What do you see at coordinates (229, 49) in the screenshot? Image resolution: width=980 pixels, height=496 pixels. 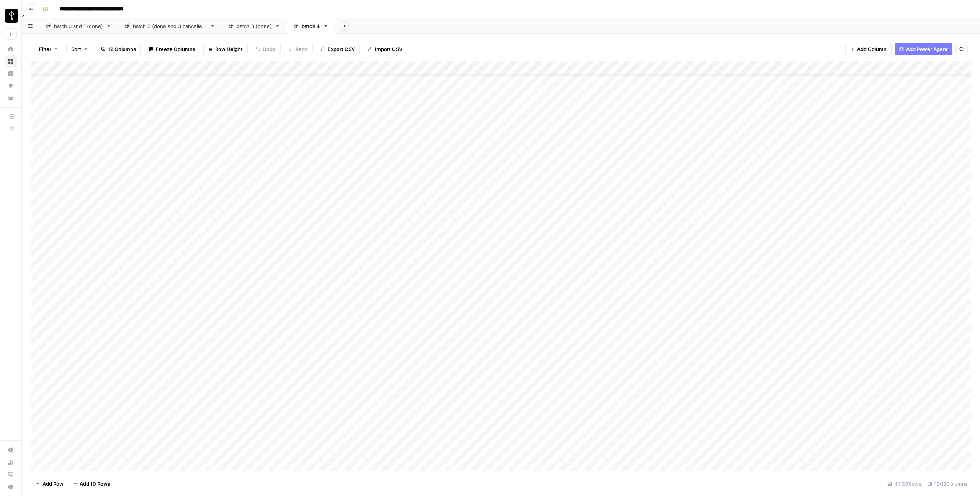 I see `span: Row Height` at bounding box center [229, 49].